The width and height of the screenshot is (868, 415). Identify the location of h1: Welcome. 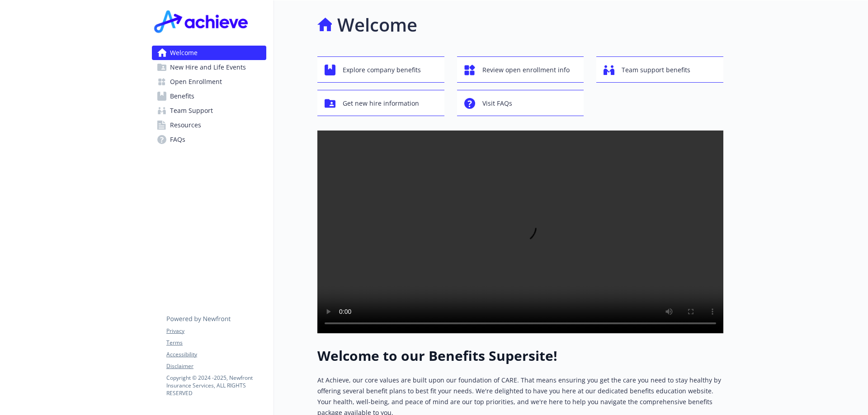
(377, 25).